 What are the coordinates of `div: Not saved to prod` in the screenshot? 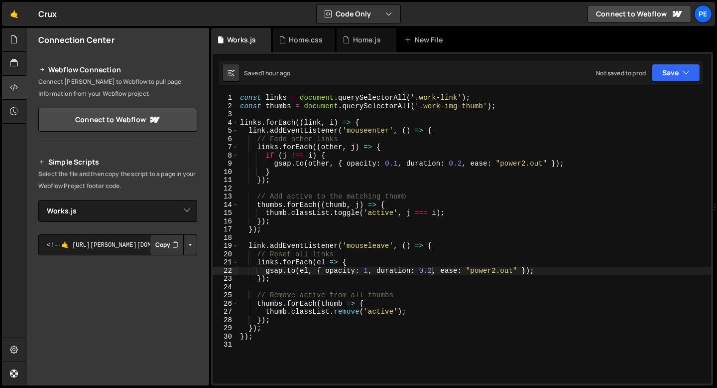 It's located at (621, 73).